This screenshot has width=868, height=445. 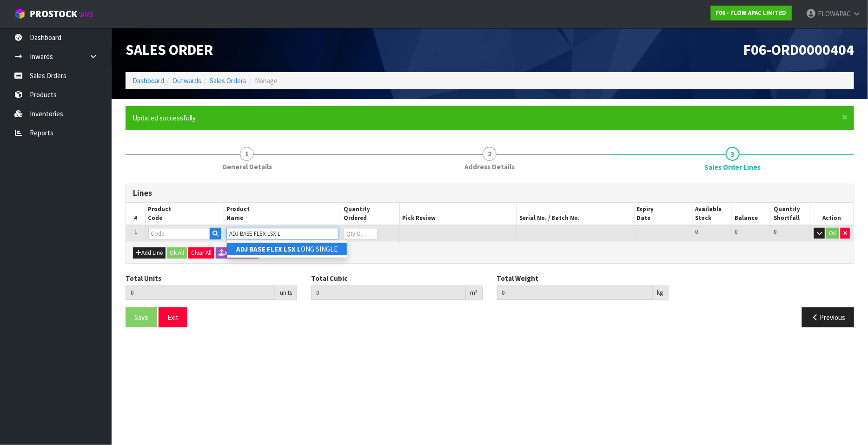 I want to click on a: Outwards, so click(x=187, y=80).